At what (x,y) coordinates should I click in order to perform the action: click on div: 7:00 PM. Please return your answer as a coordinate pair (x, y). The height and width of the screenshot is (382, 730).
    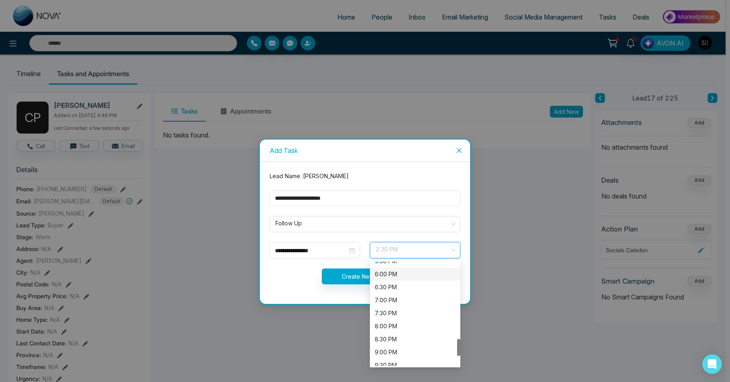
    Looking at the image, I should click on (415, 301).